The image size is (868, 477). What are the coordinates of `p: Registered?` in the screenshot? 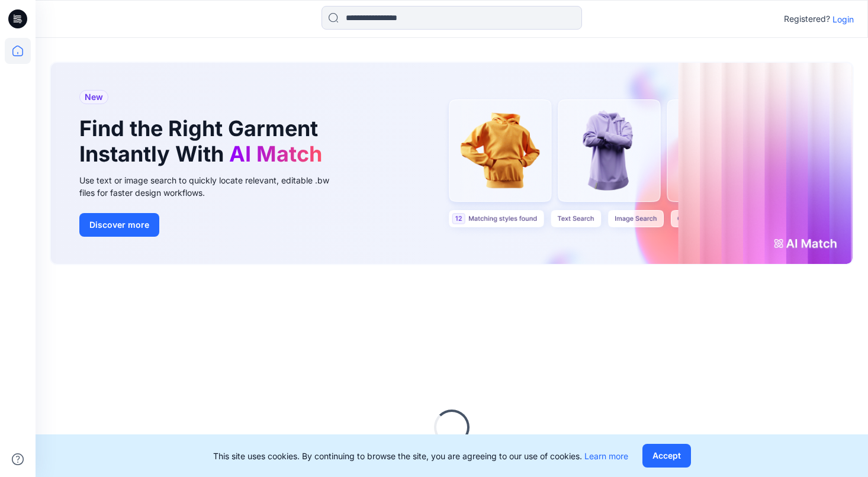 It's located at (807, 19).